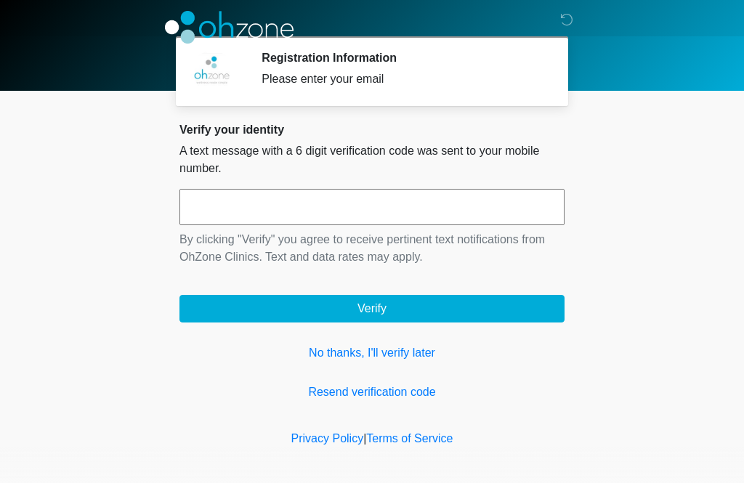 The image size is (744, 483). Describe the element at coordinates (212, 73) in the screenshot. I see `img: Agent Avatar` at that location.